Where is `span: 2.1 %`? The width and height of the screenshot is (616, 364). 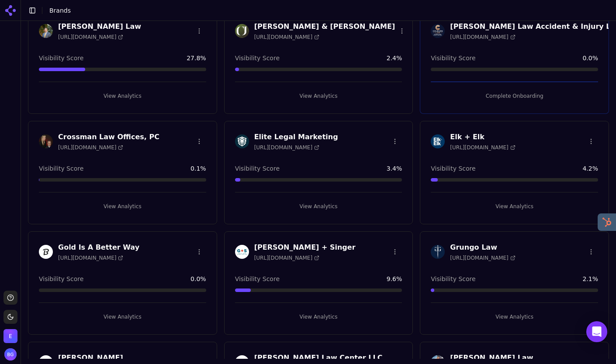 span: 2.1 % is located at coordinates (590, 279).